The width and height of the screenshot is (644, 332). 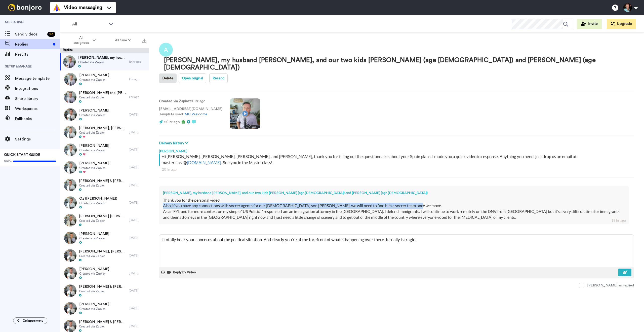 I want to click on img: bj-logo-header-white.svg, so click(x=25, y=7).